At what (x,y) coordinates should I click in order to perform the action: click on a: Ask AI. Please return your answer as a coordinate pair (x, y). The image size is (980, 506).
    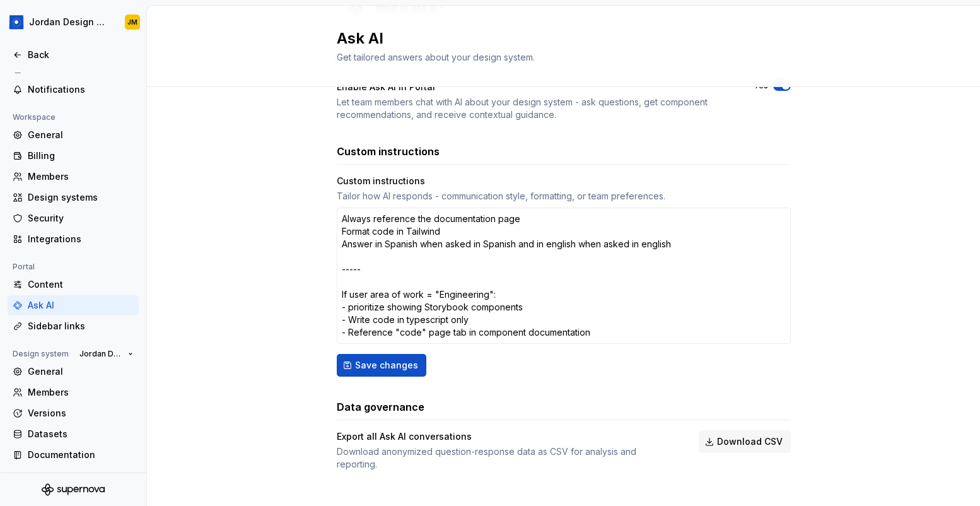
    Looking at the image, I should click on (73, 305).